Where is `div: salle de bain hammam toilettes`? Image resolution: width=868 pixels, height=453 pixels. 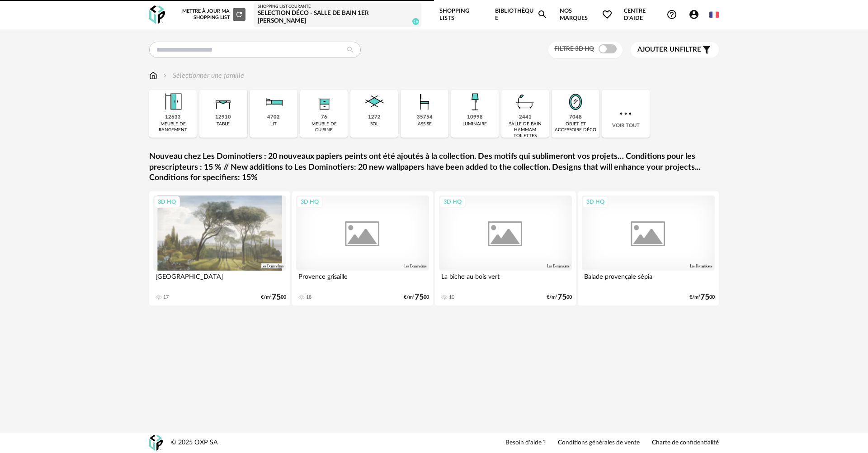
div: salle de bain hammam toilettes is located at coordinates (524, 130).